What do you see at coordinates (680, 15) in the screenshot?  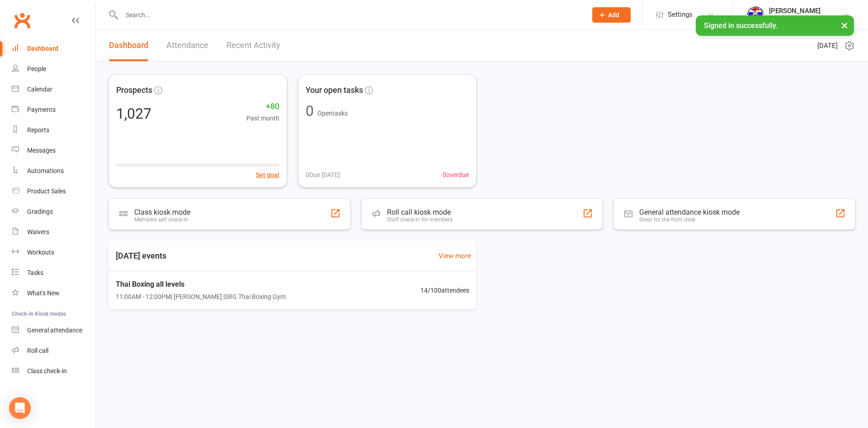 I see `span: Settings` at bounding box center [680, 15].